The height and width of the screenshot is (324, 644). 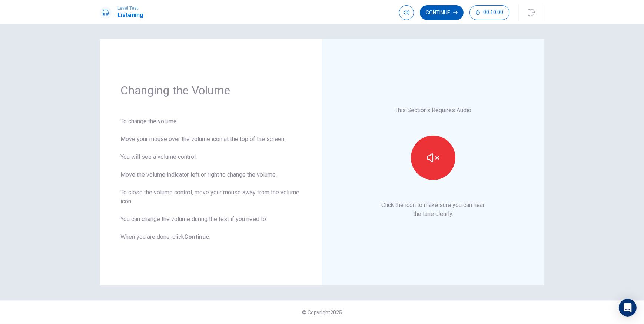 I want to click on p: This Sections Requires Audio, so click(x=433, y=110).